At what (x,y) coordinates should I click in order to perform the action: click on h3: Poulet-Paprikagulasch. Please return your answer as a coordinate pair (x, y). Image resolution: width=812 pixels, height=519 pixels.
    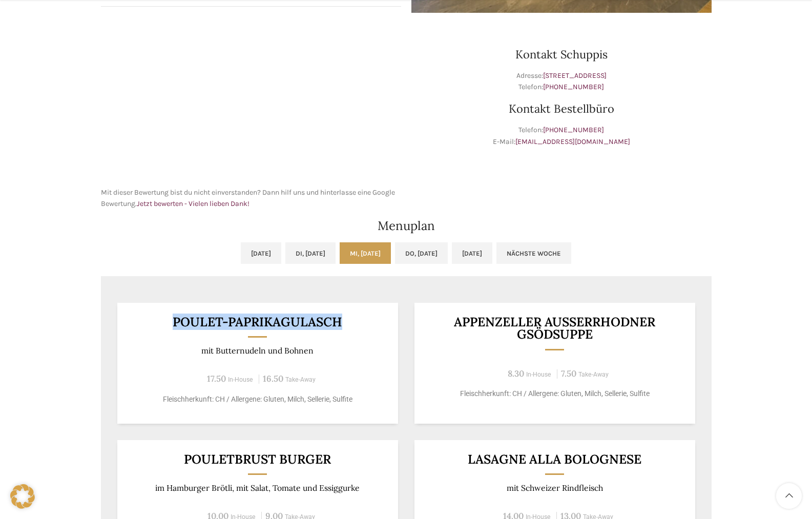
    Looking at the image, I should click on (257, 322).